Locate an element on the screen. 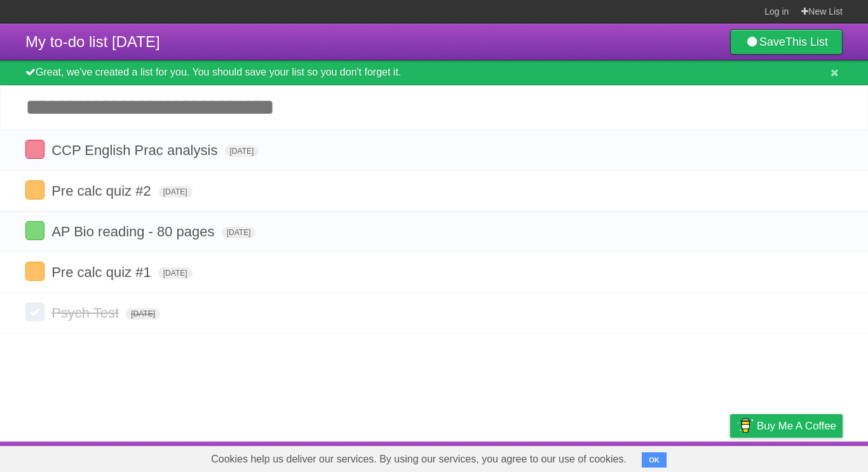 The image size is (868, 472). a: Suggest a feature is located at coordinates (802, 457).